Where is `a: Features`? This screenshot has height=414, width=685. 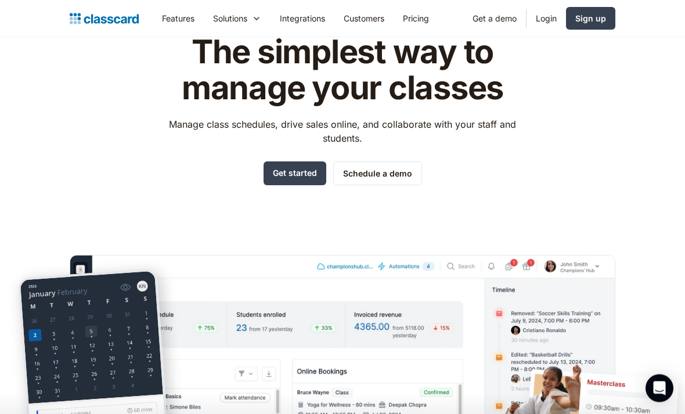
a: Features is located at coordinates (178, 18).